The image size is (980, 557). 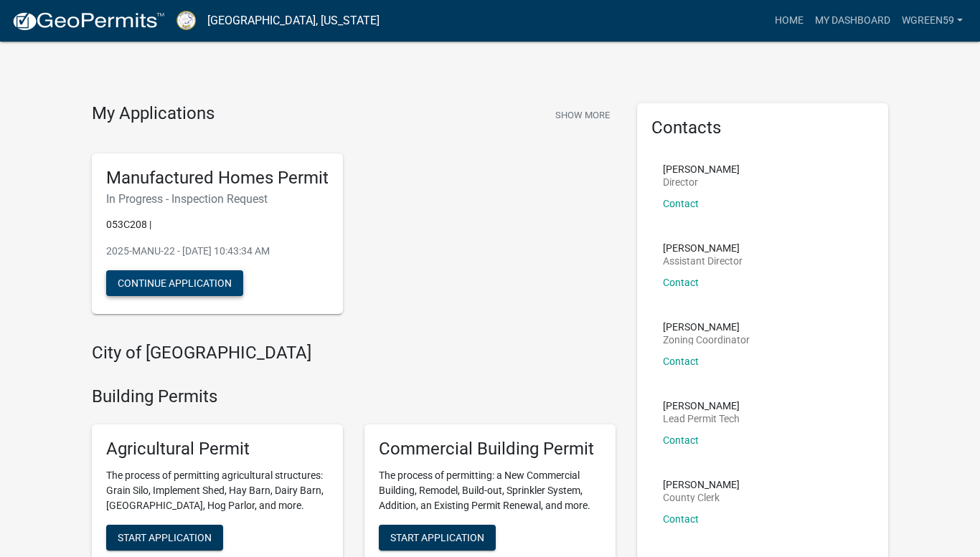 What do you see at coordinates (217, 224) in the screenshot?
I see `p: 053C208 |` at bounding box center [217, 224].